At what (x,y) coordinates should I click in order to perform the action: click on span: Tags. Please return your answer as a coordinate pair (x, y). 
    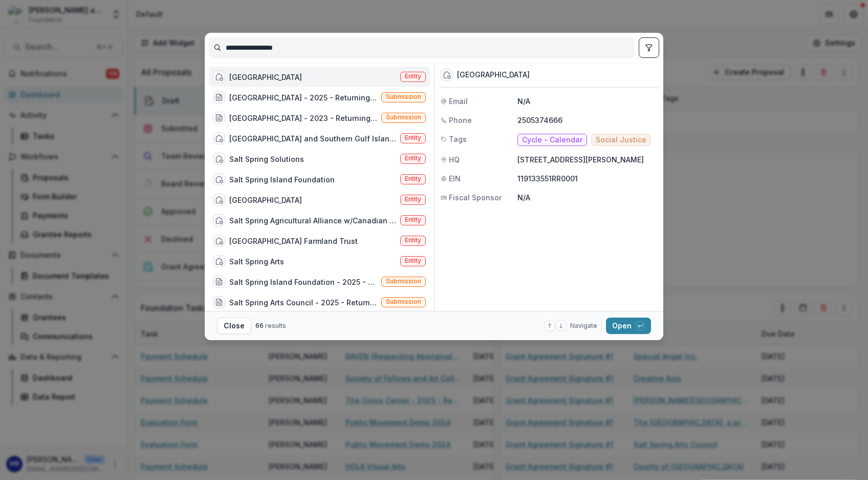
    Looking at the image, I should click on (457, 139).